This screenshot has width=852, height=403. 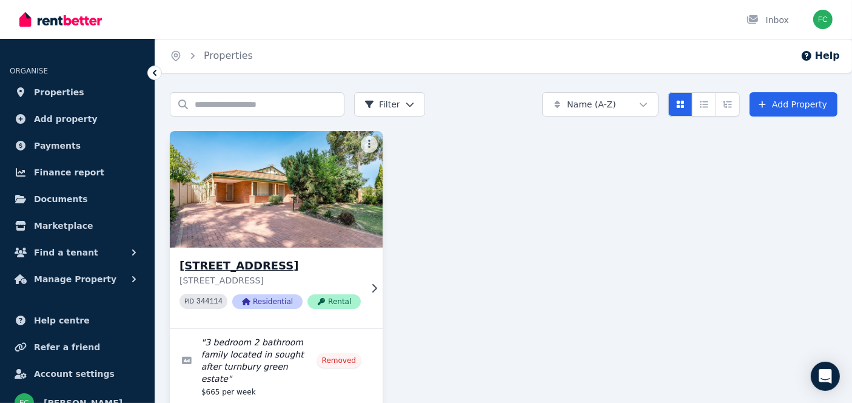 I want to click on span: Documents, so click(x=61, y=199).